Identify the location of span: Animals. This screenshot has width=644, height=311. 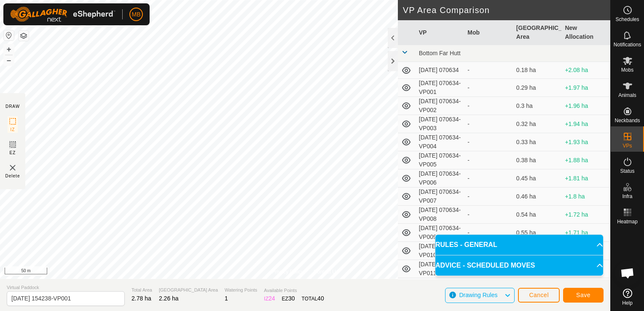
(627, 95).